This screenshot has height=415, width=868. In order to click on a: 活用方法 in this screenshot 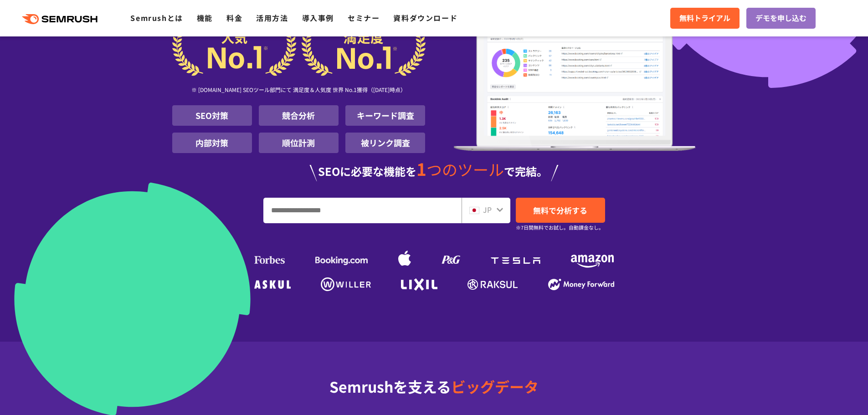, I will do `click(272, 17)`.